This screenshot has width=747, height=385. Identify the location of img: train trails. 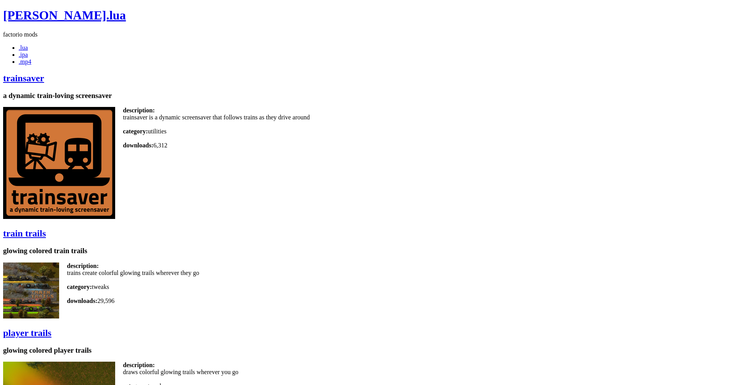
(31, 291).